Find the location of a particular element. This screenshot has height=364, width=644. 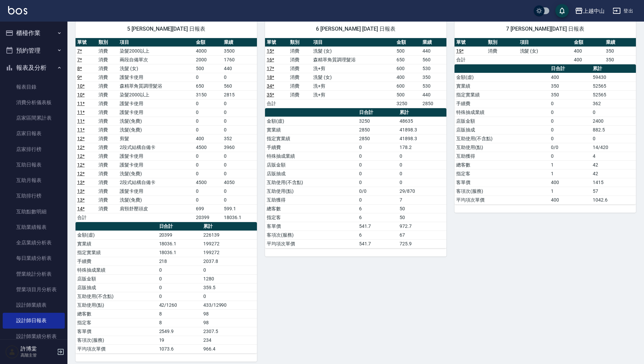

td: 20399 is located at coordinates (208, 217).